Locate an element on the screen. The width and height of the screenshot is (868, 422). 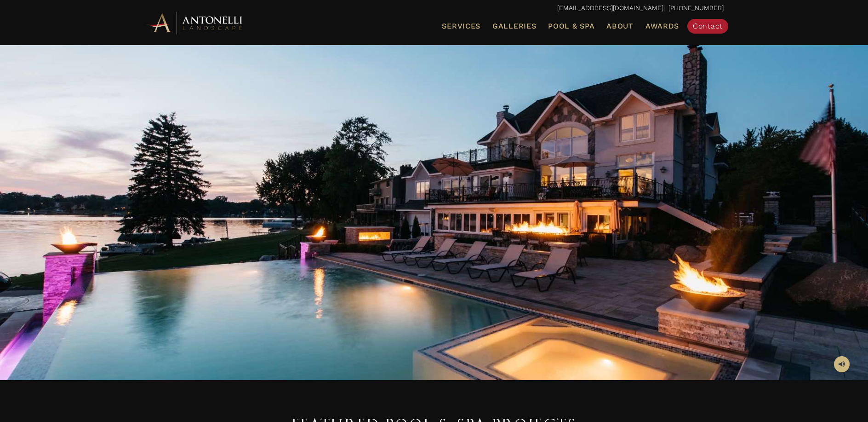
a: Pool & Spa is located at coordinates (571, 26).